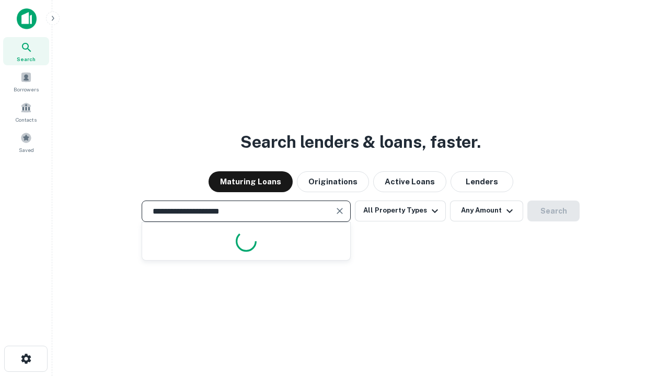 The image size is (669, 376). I want to click on span: Contacts, so click(26, 120).